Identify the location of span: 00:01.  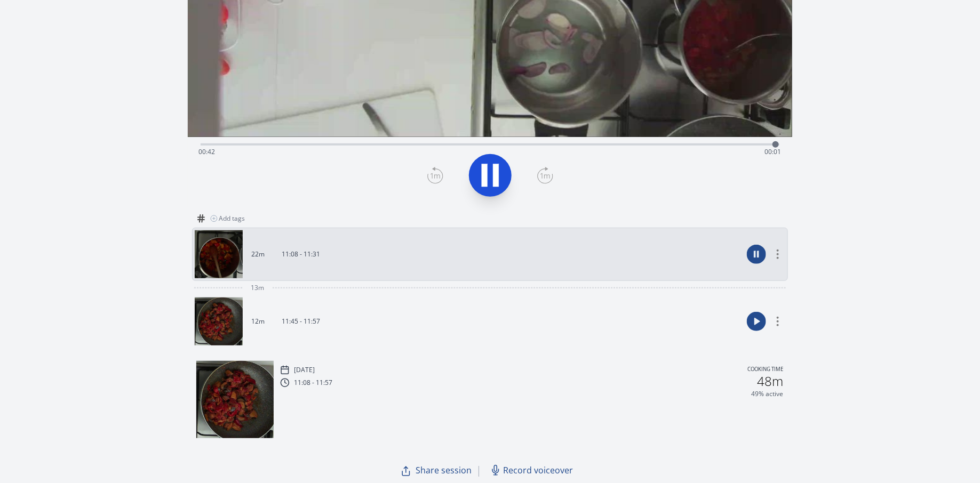
(773, 151).